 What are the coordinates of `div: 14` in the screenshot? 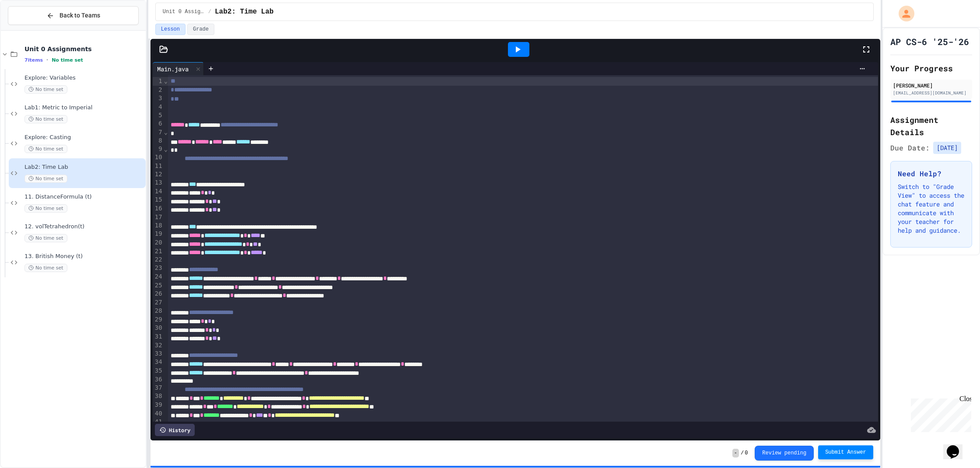 It's located at (158, 192).